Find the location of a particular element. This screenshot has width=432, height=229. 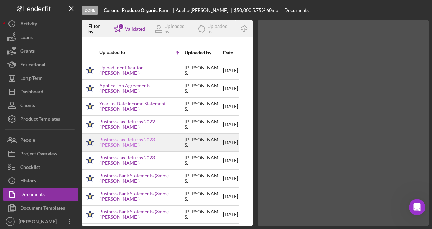

div: 60 mo is located at coordinates (272, 10).